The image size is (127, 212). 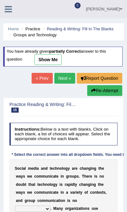 I want to click on h2: Practice Reading & Writing: Fill In The Blanks, so click(x=43, y=107).